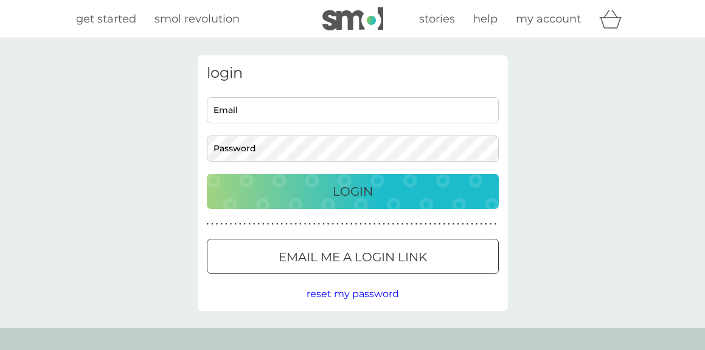 The height and width of the screenshot is (350, 705). I want to click on button: Login, so click(353, 192).